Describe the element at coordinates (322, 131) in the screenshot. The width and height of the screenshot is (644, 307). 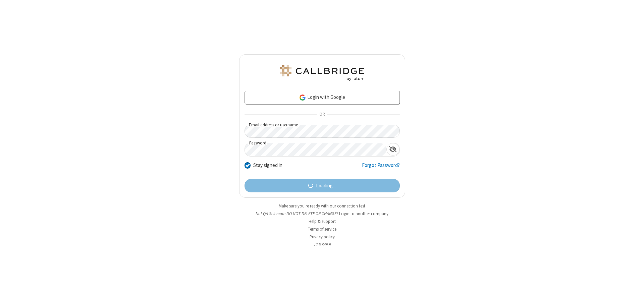
I see `input: Email address or username` at that location.